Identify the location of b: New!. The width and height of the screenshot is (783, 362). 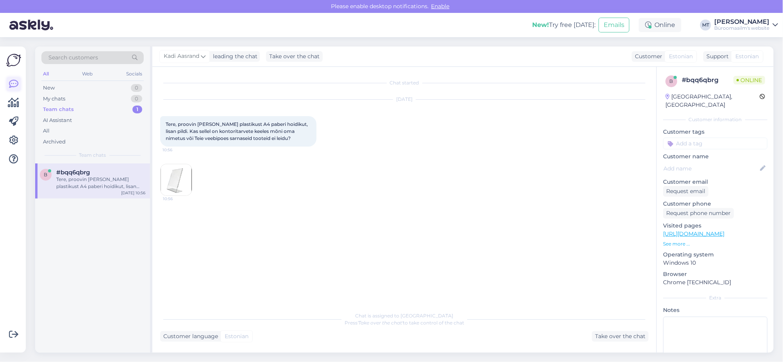
(541, 25).